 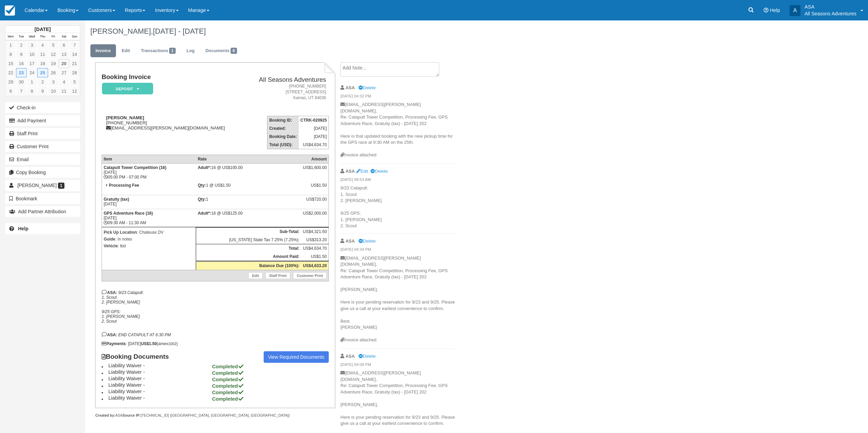 What do you see at coordinates (249, 257) in the screenshot?
I see `th: Amount Paid:` at bounding box center [249, 257].